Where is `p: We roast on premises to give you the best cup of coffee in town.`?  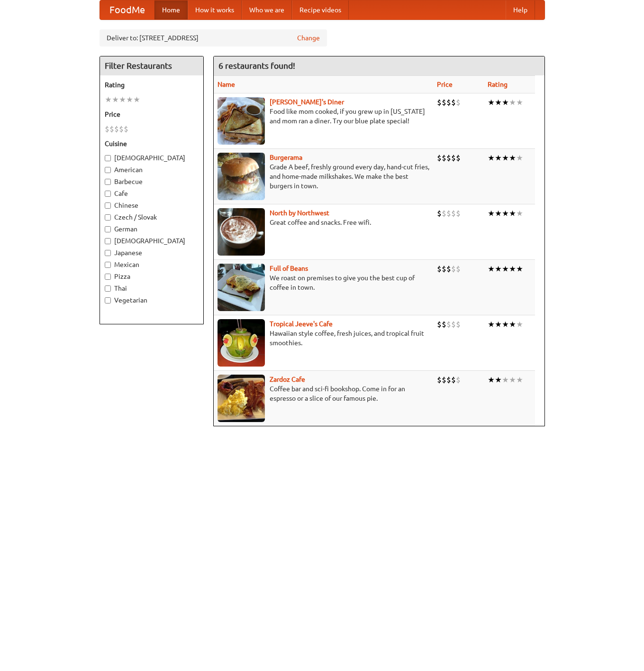
p: We roast on premises to give you the best cup of coffee in town. is located at coordinates (323, 282).